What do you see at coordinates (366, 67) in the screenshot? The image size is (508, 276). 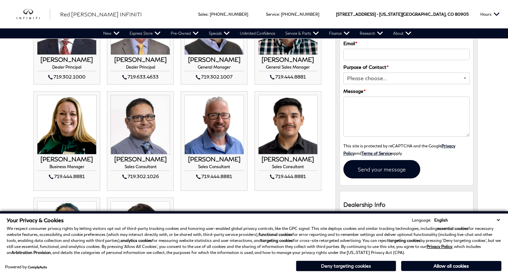 I see `label: Purpose of Contact` at bounding box center [366, 67].